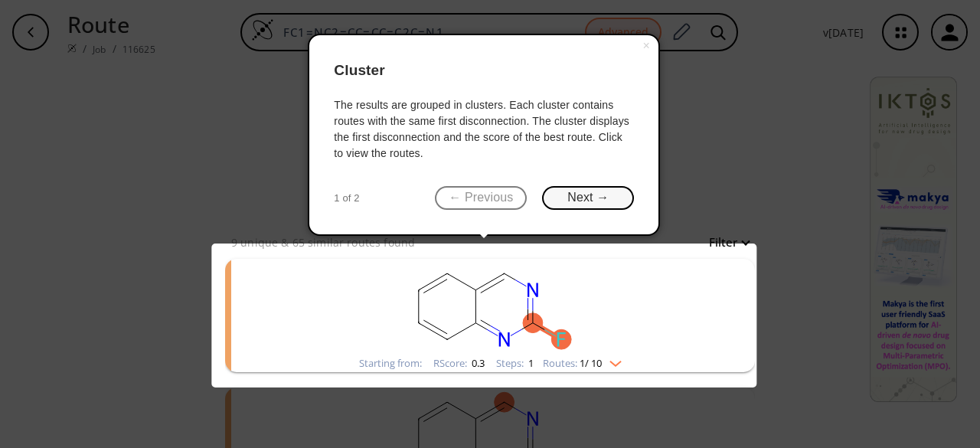  I want to click on img: Down, so click(612, 361).